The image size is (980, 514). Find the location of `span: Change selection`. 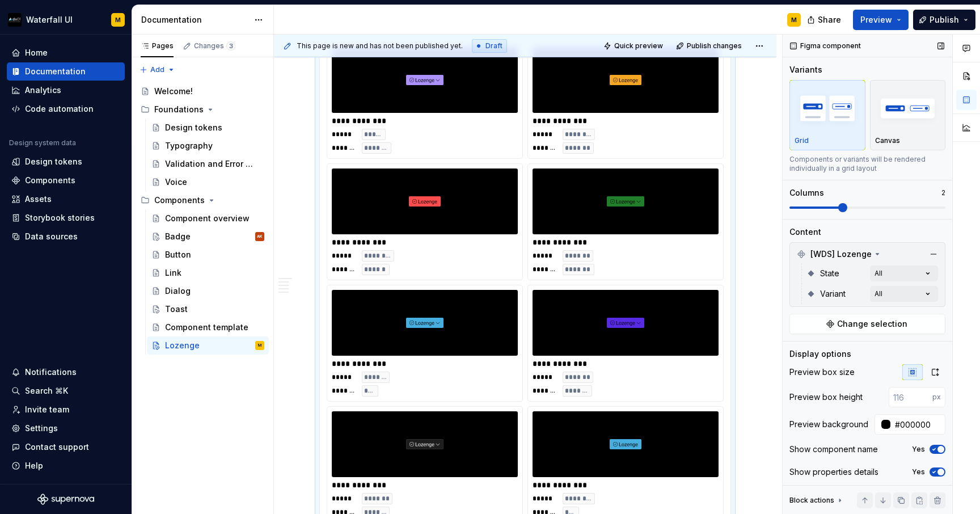

span: Change selection is located at coordinates (873, 324).